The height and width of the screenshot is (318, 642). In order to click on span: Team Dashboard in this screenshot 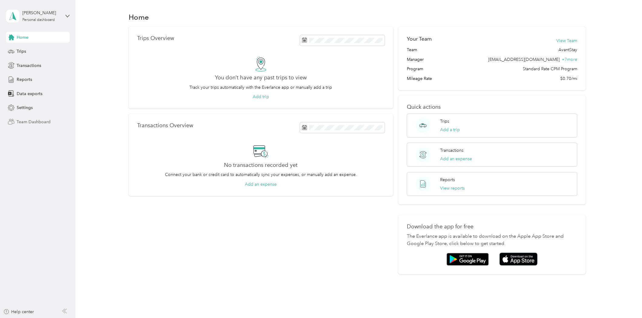, I will do `click(34, 122)`.